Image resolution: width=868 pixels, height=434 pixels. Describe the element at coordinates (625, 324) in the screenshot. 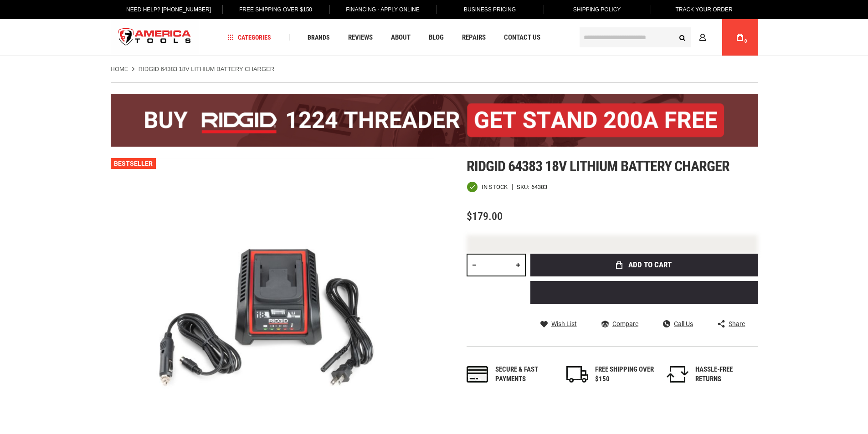

I see `span: Compare` at that location.